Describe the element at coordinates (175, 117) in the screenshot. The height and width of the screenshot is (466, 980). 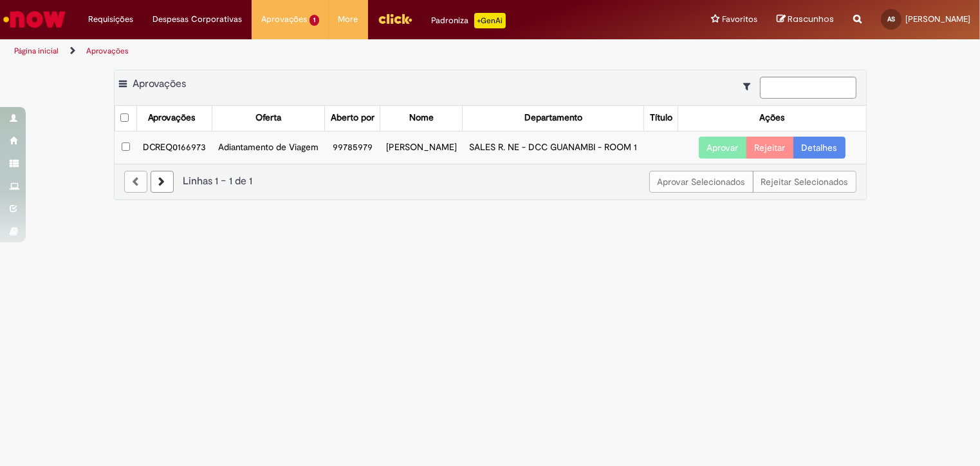
I see `th: Aprovações` at that location.